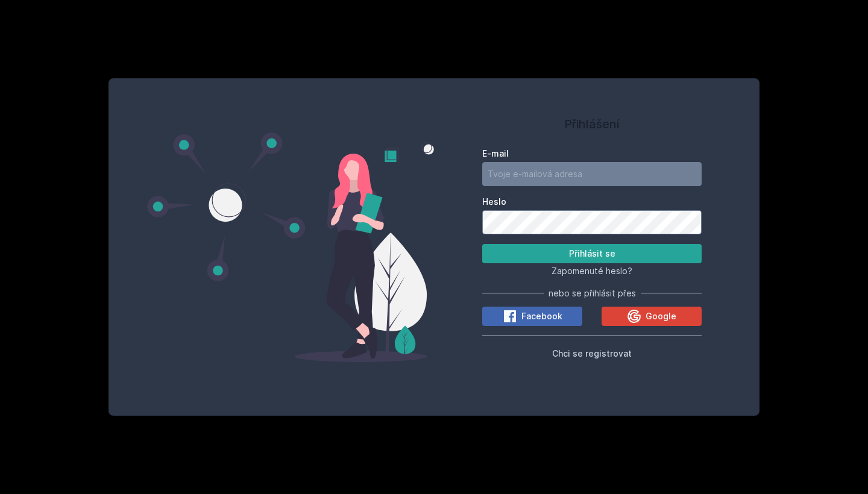 Image resolution: width=868 pixels, height=494 pixels. I want to click on span: Zapomenuté heslo?, so click(592, 271).